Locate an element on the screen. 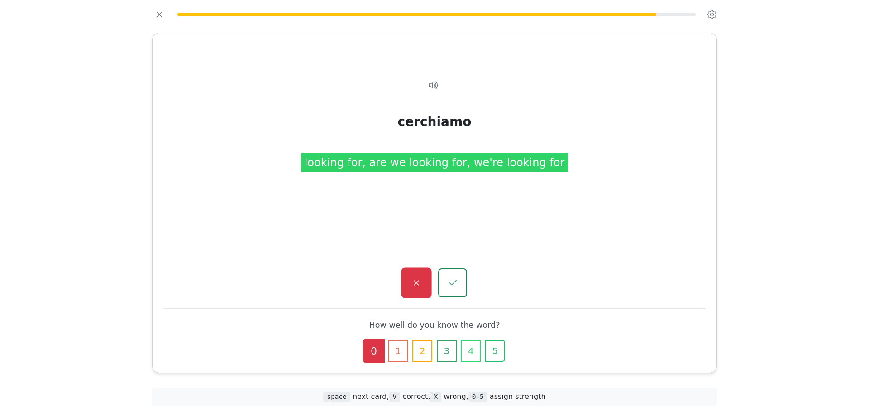 This screenshot has height=413, width=869. span: 0-5 is located at coordinates (478, 396).